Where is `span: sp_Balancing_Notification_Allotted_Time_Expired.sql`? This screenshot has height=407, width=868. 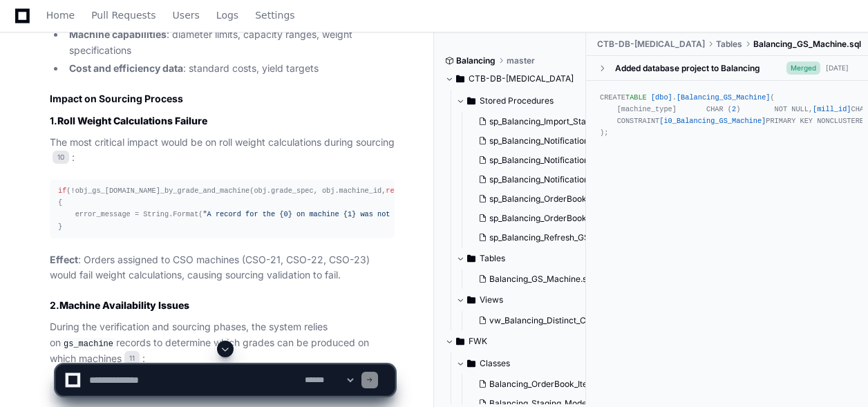
span: sp_Balancing_Notification_Allotted_Time_Expired.sql is located at coordinates (590, 141).